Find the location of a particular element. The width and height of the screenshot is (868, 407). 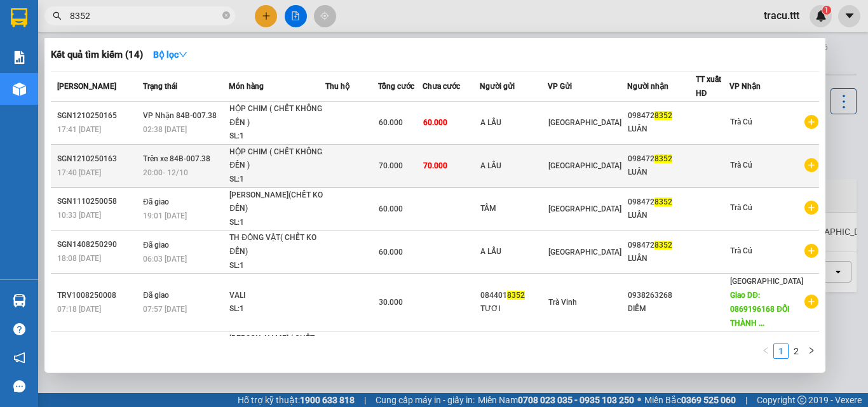

div: TH ĐỘNG VẬT( CHẾT KO ĐỀN) is located at coordinates (277, 245).